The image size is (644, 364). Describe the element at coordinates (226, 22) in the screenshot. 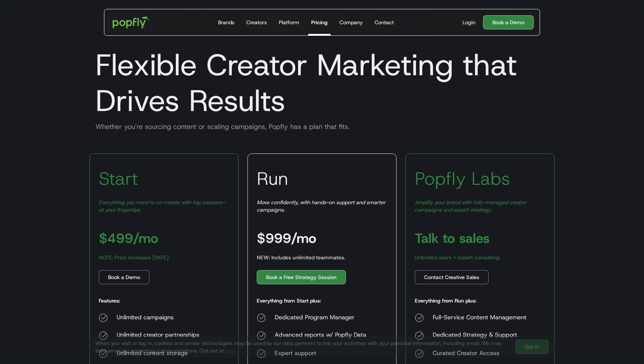

I see `a: Brands` at that location.